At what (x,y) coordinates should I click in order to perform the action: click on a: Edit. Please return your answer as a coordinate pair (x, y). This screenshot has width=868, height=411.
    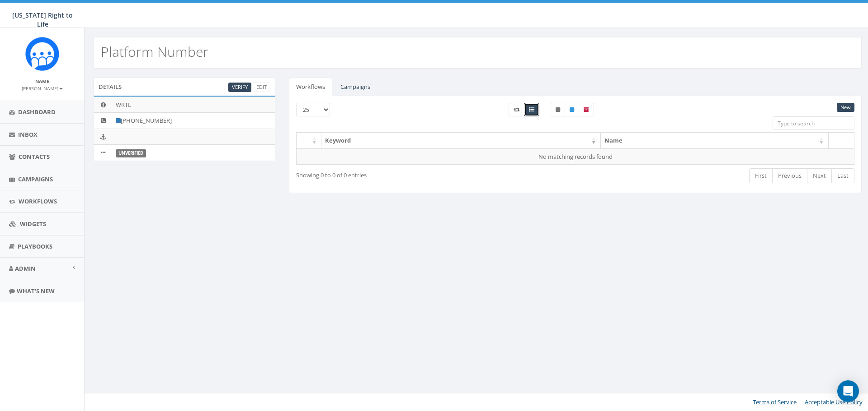
    Looking at the image, I should click on (261, 87).